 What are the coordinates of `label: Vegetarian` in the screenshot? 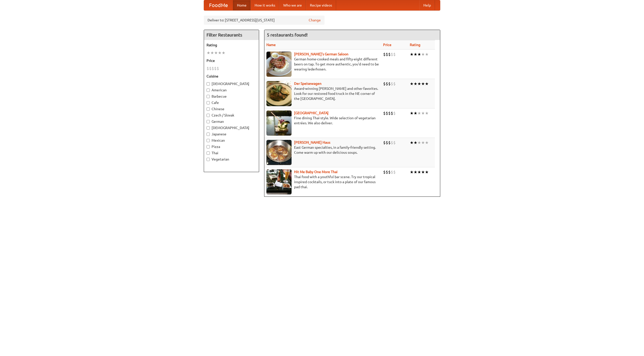 It's located at (231, 159).